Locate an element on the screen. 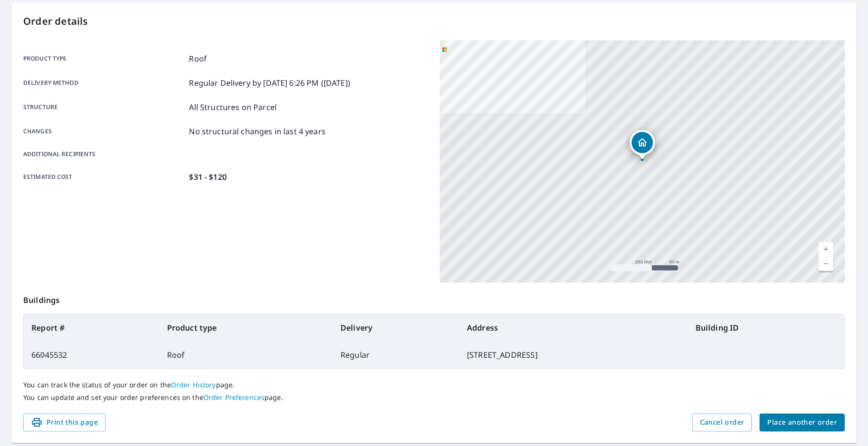  p: Estimated cost is located at coordinates (104, 177).